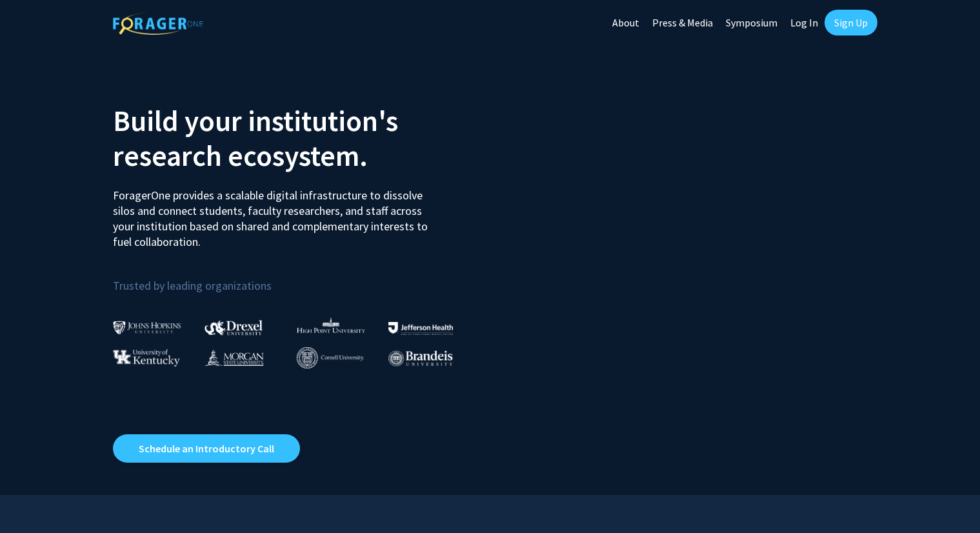 This screenshot has height=533, width=980. What do you see at coordinates (421, 328) in the screenshot?
I see `img: Thomas Jefferson University` at bounding box center [421, 328].